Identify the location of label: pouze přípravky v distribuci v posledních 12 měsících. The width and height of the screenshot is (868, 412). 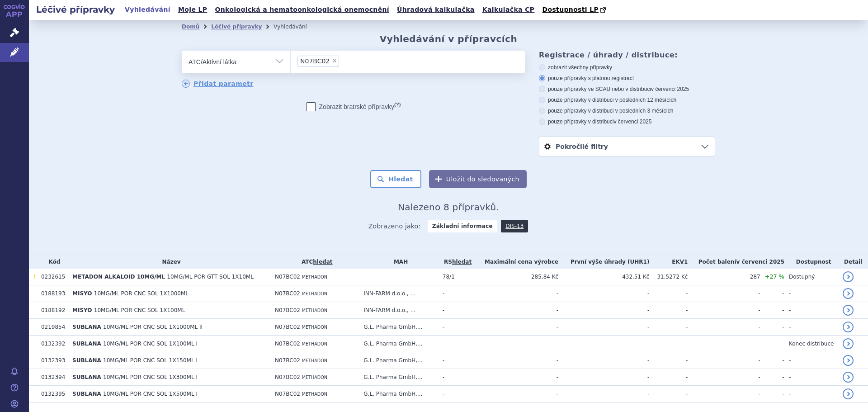
(627, 100).